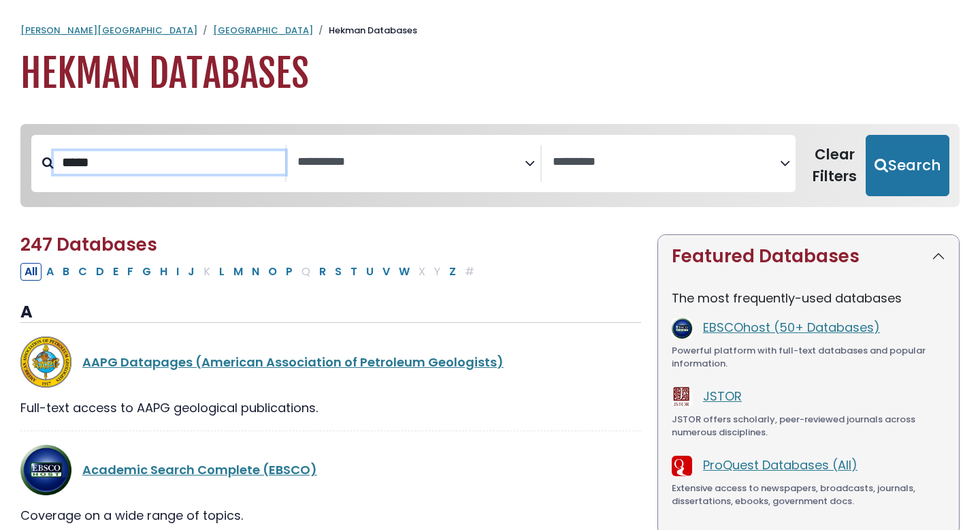 This screenshot has height=530, width=980. Describe the element at coordinates (191, 272) in the screenshot. I see `button: Filter Results J` at that location.